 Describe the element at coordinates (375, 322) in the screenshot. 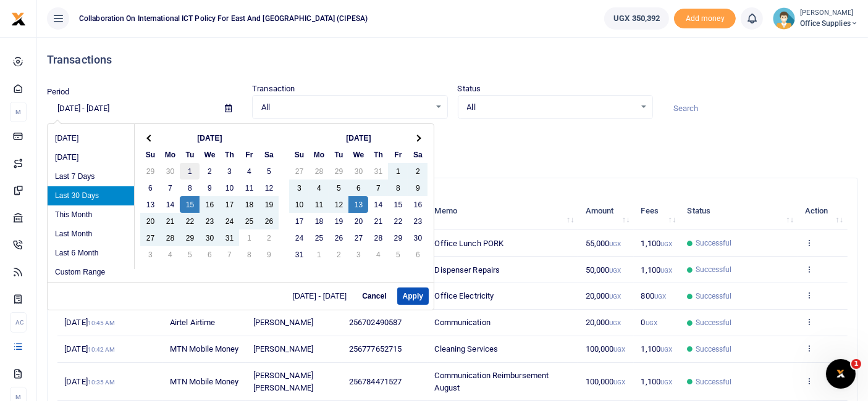

I see `span: 256702490587` at that location.